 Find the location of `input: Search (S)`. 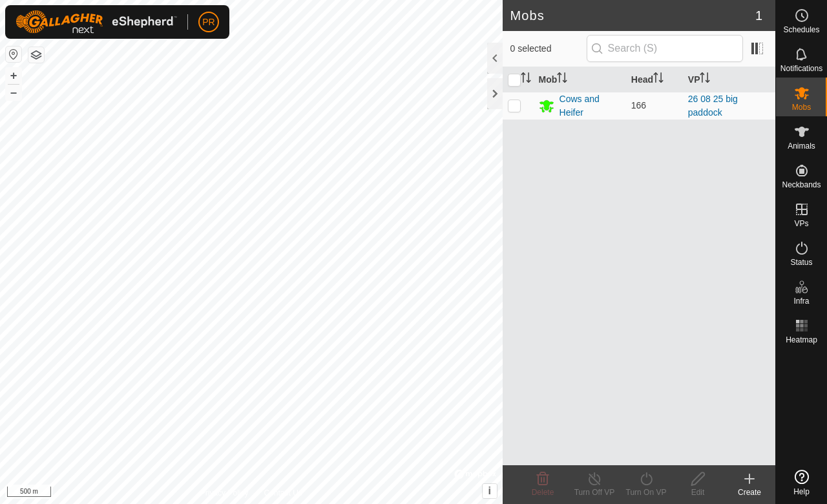

input: Search (S) is located at coordinates (665, 48).